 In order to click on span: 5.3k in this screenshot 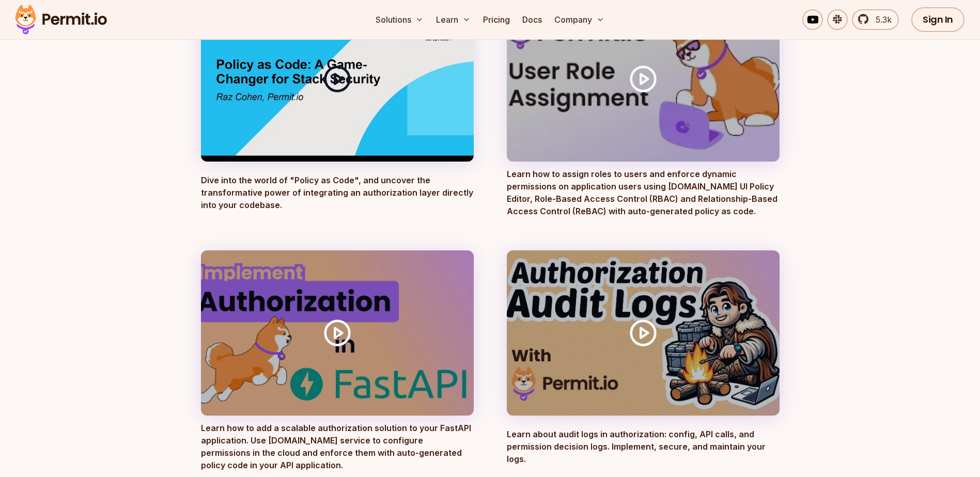, I will do `click(880, 19)`.